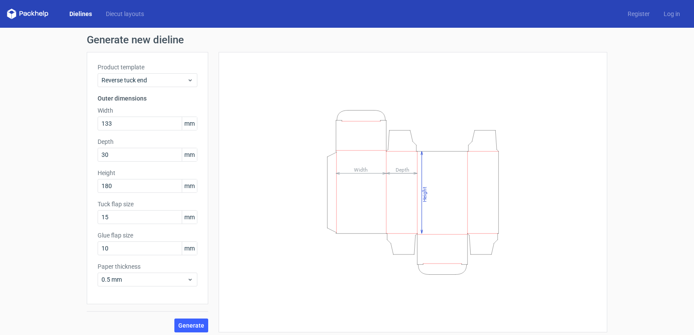 The image size is (694, 335). I want to click on a: Register, so click(638, 14).